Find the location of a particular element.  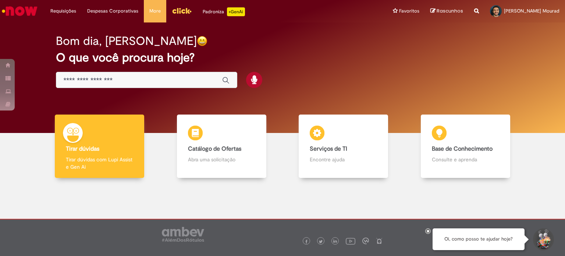

div: Padroniza is located at coordinates (224, 12).